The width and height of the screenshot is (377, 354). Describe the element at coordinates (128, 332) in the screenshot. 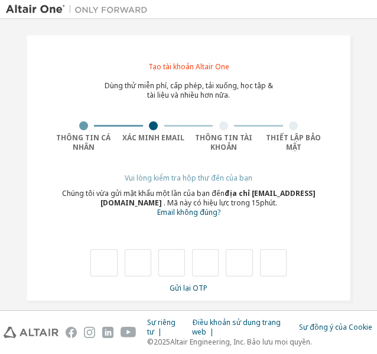

I see `img: youtube.svg` at that location.